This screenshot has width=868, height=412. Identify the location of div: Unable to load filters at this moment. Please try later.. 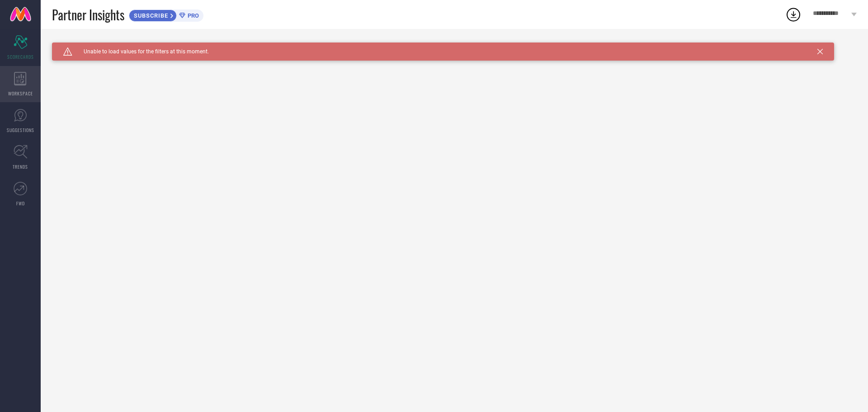
(454, 46).